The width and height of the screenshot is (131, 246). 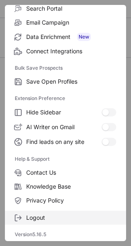 What do you see at coordinates (66, 51) in the screenshot?
I see `label: Connect Integrations` at bounding box center [66, 51].